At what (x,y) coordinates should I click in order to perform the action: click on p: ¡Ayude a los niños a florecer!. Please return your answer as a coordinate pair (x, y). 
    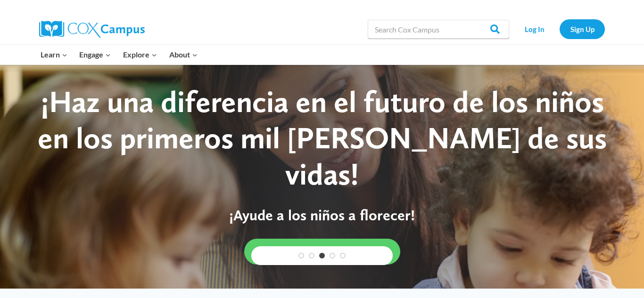
    Looking at the image, I should click on (322, 215).